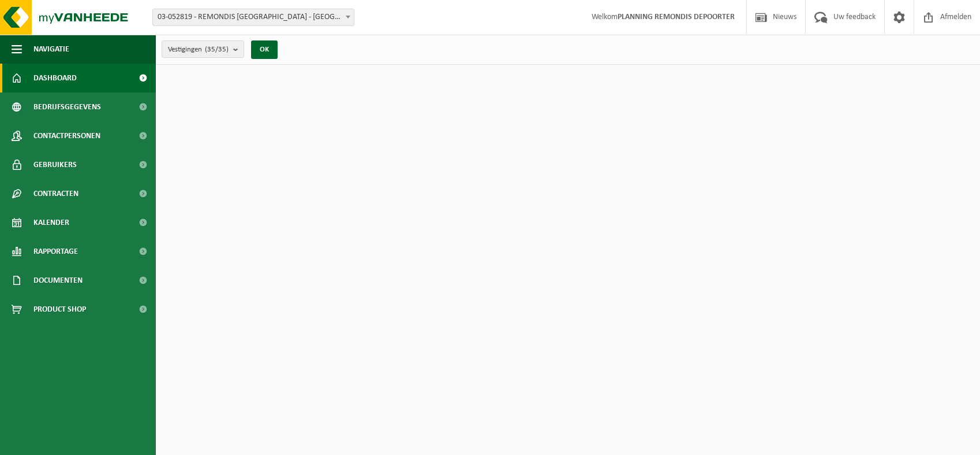 The height and width of the screenshot is (455, 980). What do you see at coordinates (676, 17) in the screenshot?
I see `strong: PLANNING REMONDIS DEPOORTER` at bounding box center [676, 17].